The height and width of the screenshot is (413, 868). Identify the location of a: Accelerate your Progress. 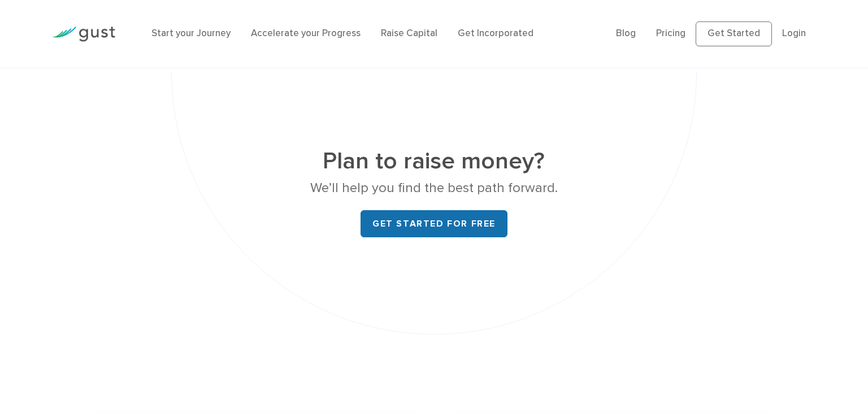
(305, 34).